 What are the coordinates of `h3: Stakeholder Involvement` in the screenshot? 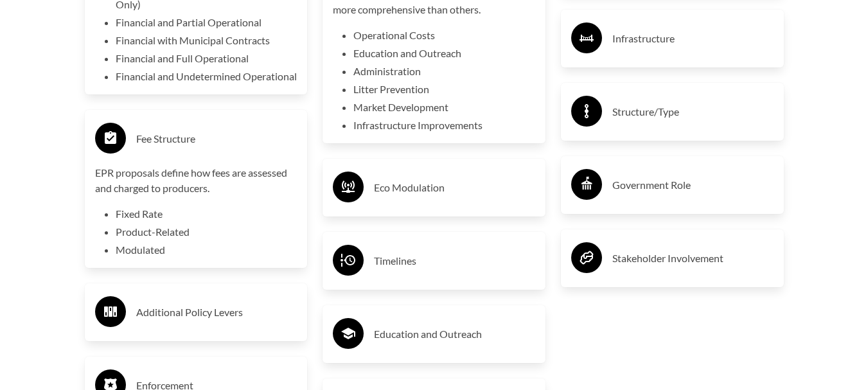 It's located at (693, 258).